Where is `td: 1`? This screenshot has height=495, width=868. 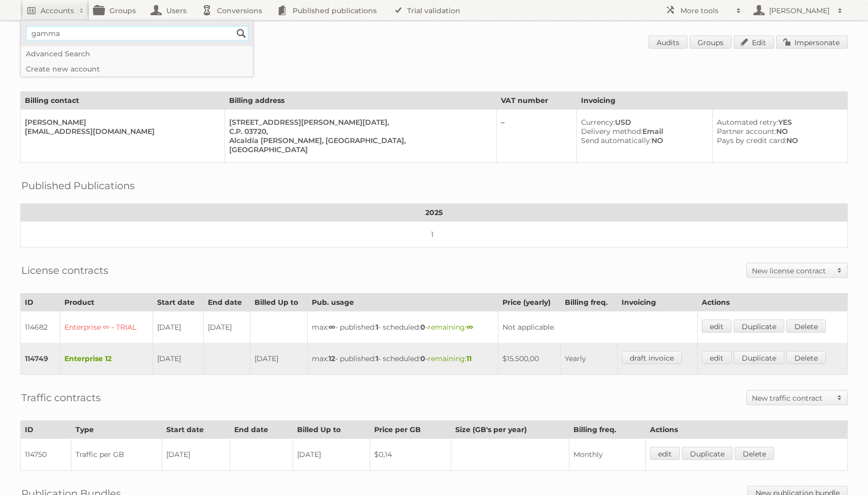
td: 1 is located at coordinates (434, 235).